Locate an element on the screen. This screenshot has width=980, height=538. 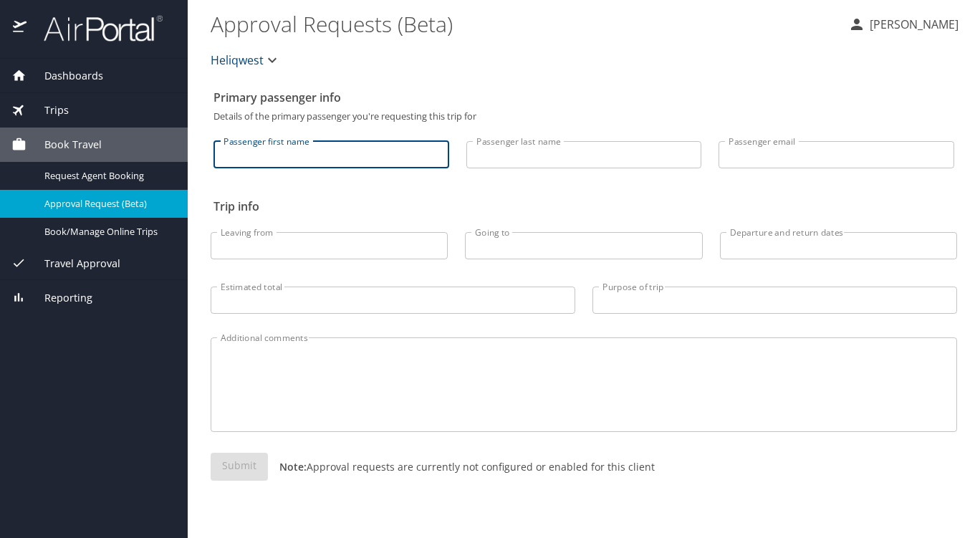
button: Heliqwest is located at coordinates (245, 60).